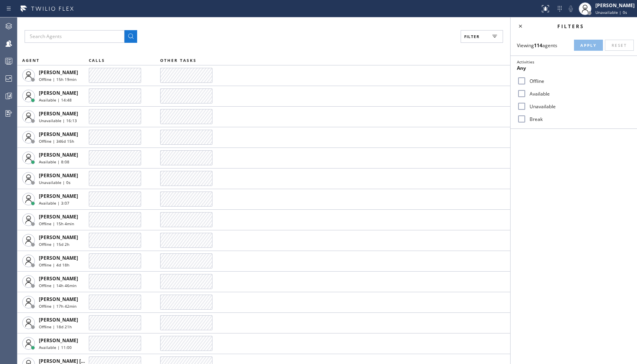  Describe the element at coordinates (619, 45) in the screenshot. I see `span: Reset` at that location.